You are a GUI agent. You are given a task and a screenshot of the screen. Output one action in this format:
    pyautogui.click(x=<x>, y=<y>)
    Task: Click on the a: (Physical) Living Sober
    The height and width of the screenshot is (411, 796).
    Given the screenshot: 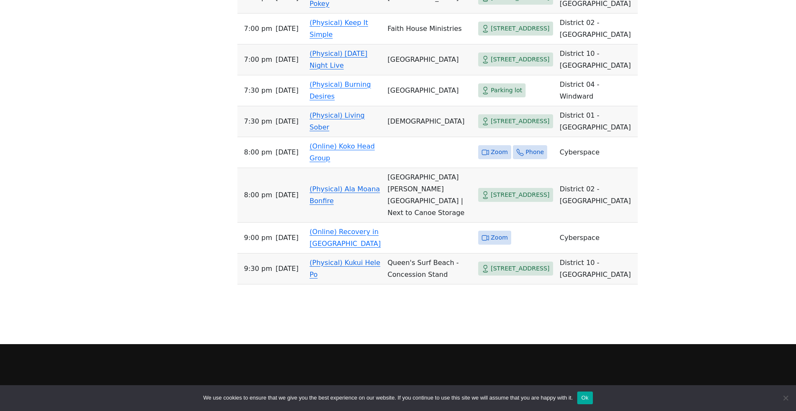 What is the action you would take?
    pyautogui.click(x=337, y=121)
    